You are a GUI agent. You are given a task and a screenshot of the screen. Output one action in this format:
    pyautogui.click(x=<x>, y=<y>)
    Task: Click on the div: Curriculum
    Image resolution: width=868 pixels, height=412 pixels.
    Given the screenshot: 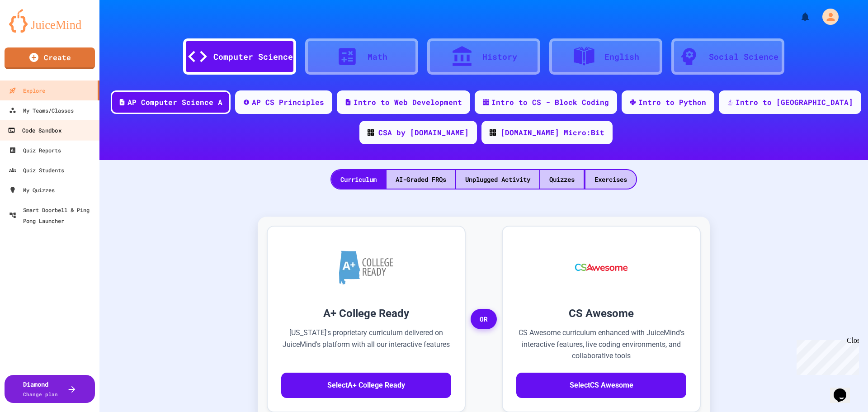 What is the action you would take?
    pyautogui.click(x=359, y=179)
    